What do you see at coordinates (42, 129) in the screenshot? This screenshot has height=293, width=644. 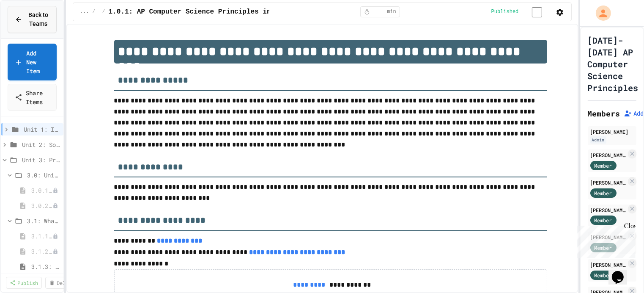 I see `span: Unit 1: Intro to Computer Science` at bounding box center [42, 129].